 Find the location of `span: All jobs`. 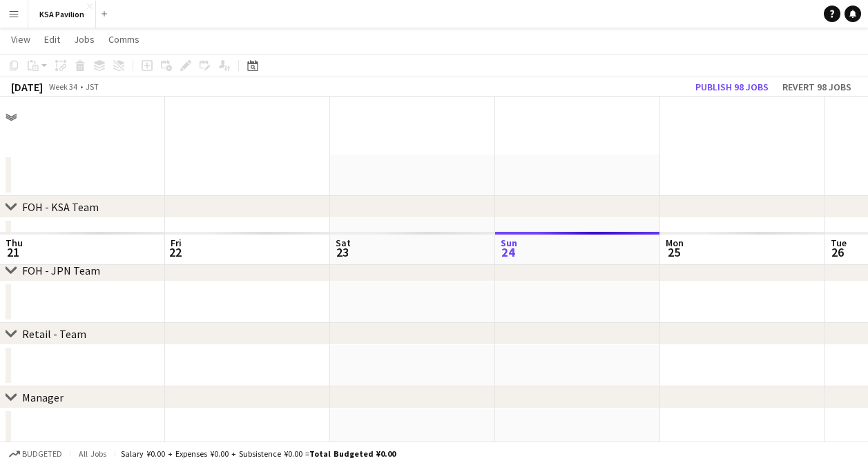

span: All jobs is located at coordinates (93, 454).